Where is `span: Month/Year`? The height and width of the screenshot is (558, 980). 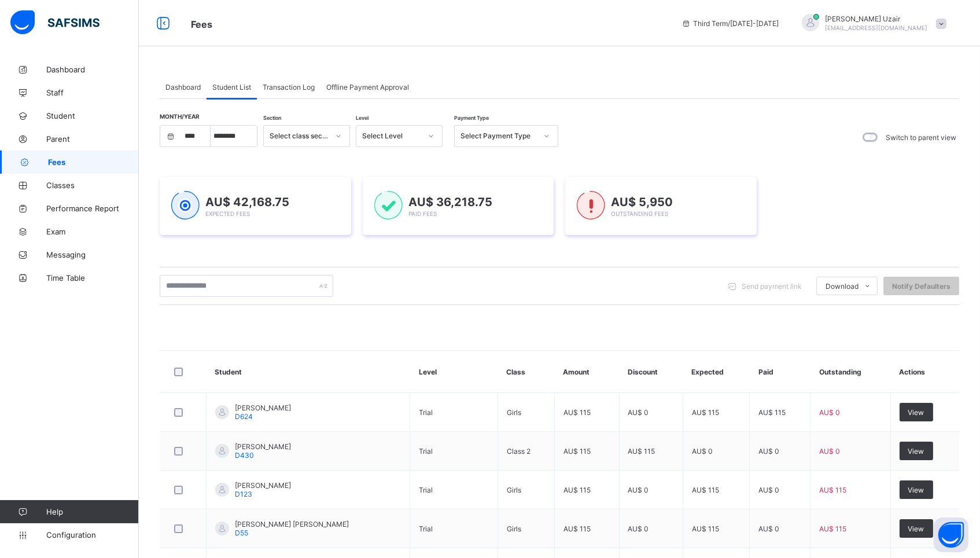
span: Month/Year is located at coordinates (180, 116).